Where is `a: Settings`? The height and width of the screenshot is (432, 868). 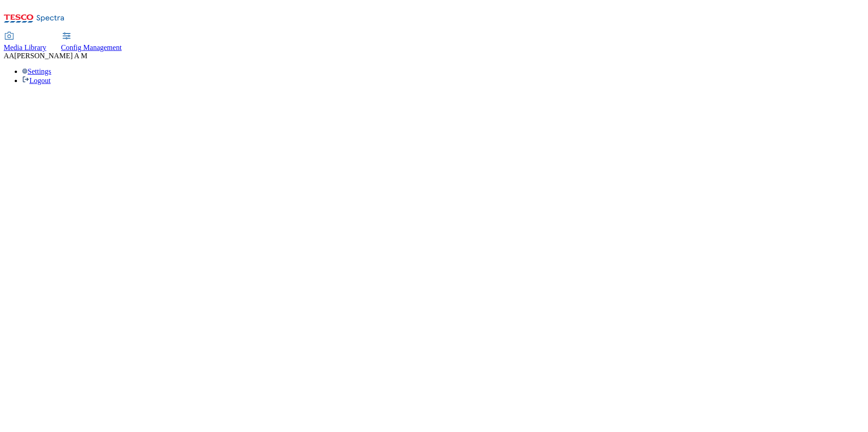 a: Settings is located at coordinates (36, 71).